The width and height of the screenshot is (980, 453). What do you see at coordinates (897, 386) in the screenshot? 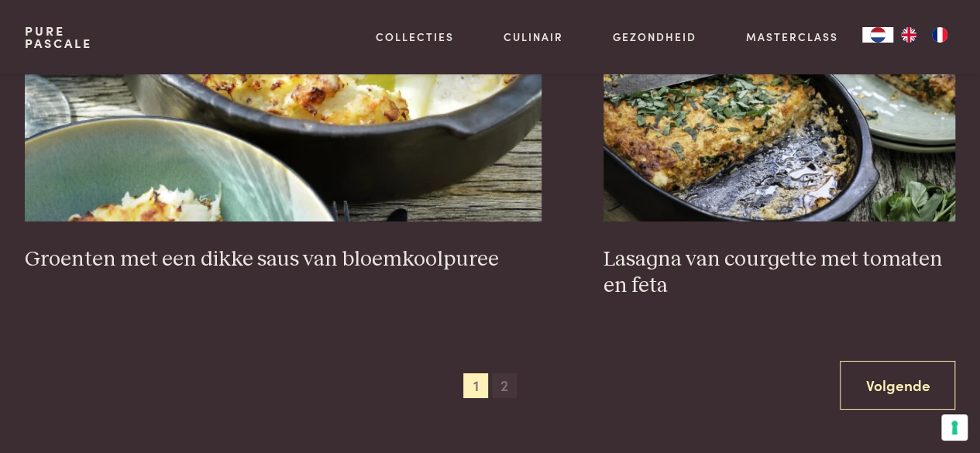
I see `a: Volgende` at bounding box center [897, 386].